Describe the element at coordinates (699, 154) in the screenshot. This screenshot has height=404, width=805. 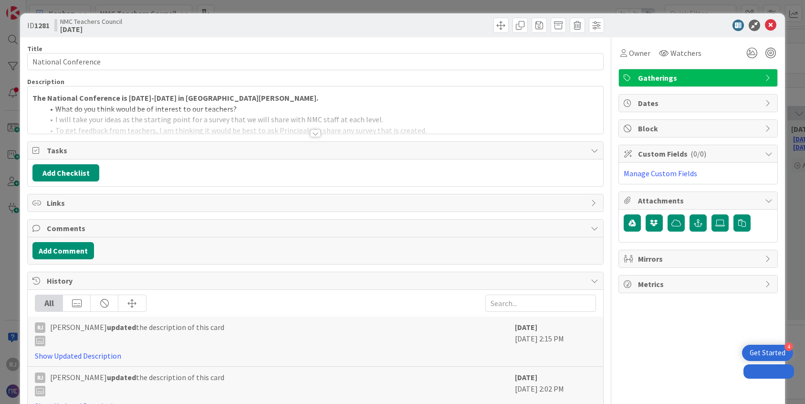
I see `span: Custom Fields` at that location.